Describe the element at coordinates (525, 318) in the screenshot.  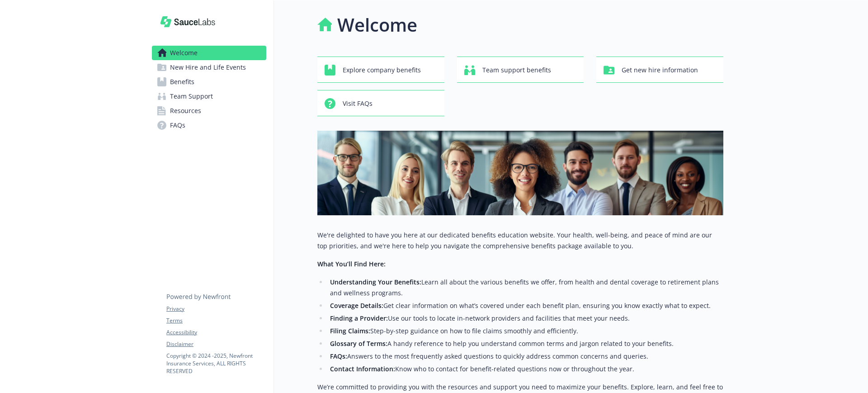
I see `li: Use our tools to locate in-network providers and facilities that meet your needs.` at that location.